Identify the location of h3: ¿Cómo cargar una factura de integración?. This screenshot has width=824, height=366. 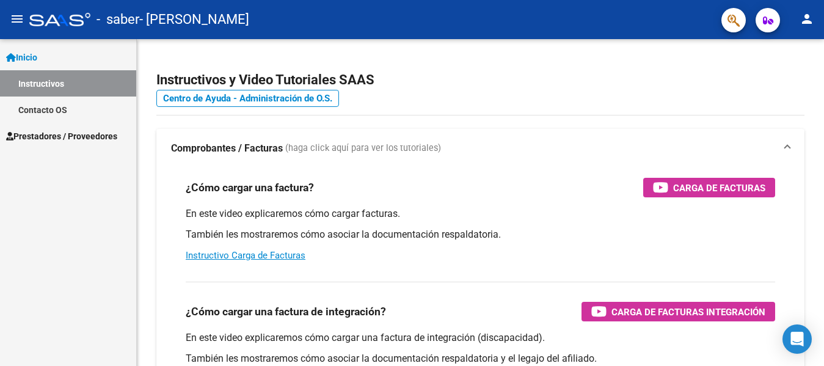
(286, 311).